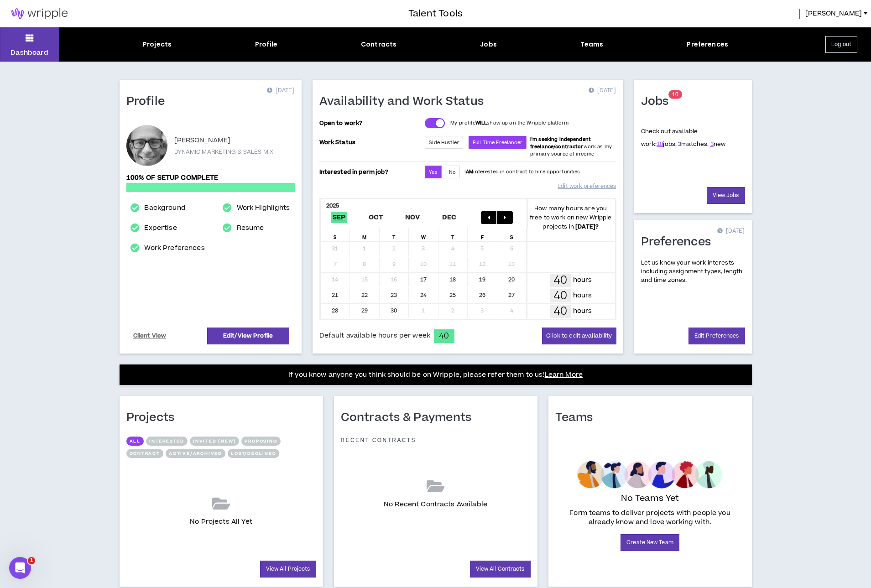  What do you see at coordinates (266, 44) in the screenshot?
I see `div: Profile` at bounding box center [266, 44].